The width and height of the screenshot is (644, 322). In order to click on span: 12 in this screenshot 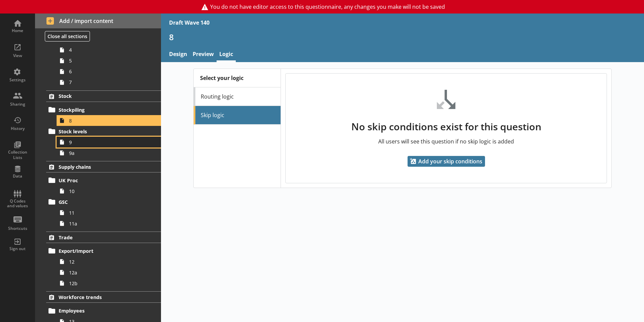, I will do `click(106, 261)`.